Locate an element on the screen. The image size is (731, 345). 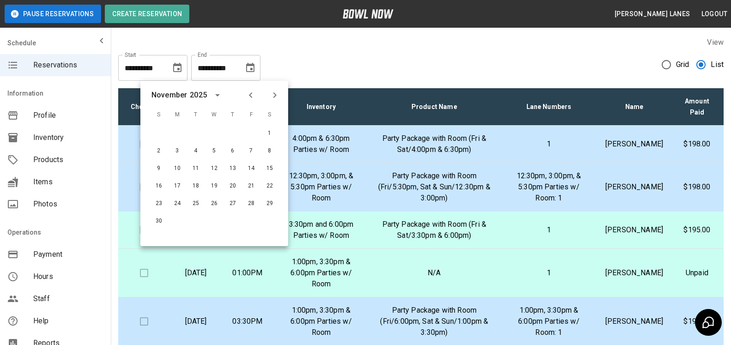
button: Nov 14, 2025 is located at coordinates (251, 169).